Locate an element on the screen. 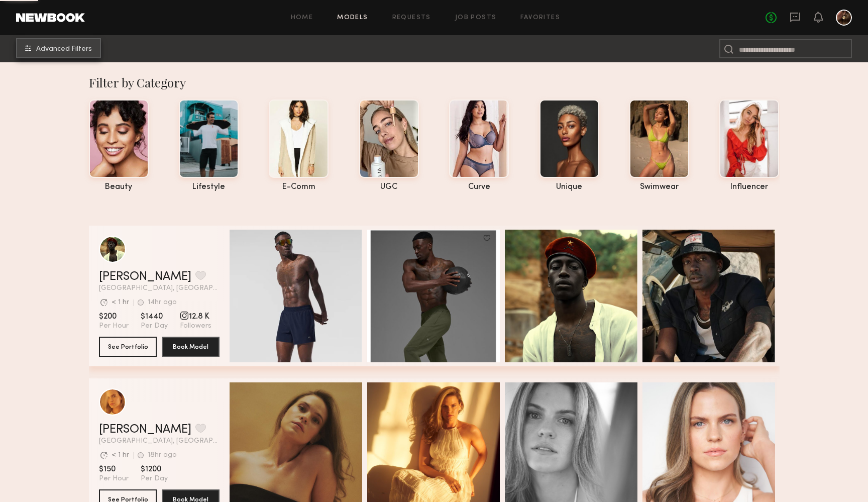 This screenshot has height=502, width=868. div: 14hr ago is located at coordinates (162, 302).